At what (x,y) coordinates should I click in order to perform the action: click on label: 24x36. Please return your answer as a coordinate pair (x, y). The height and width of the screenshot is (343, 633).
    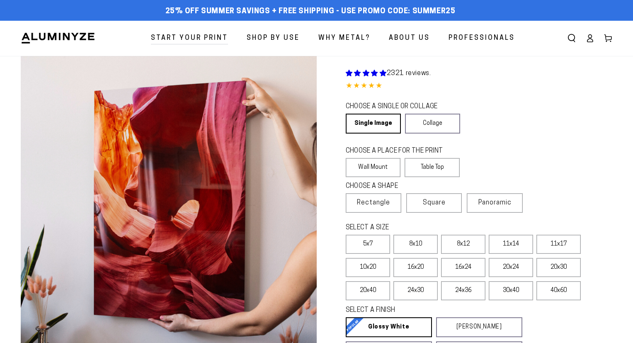
    Looking at the image, I should click on (463, 291).